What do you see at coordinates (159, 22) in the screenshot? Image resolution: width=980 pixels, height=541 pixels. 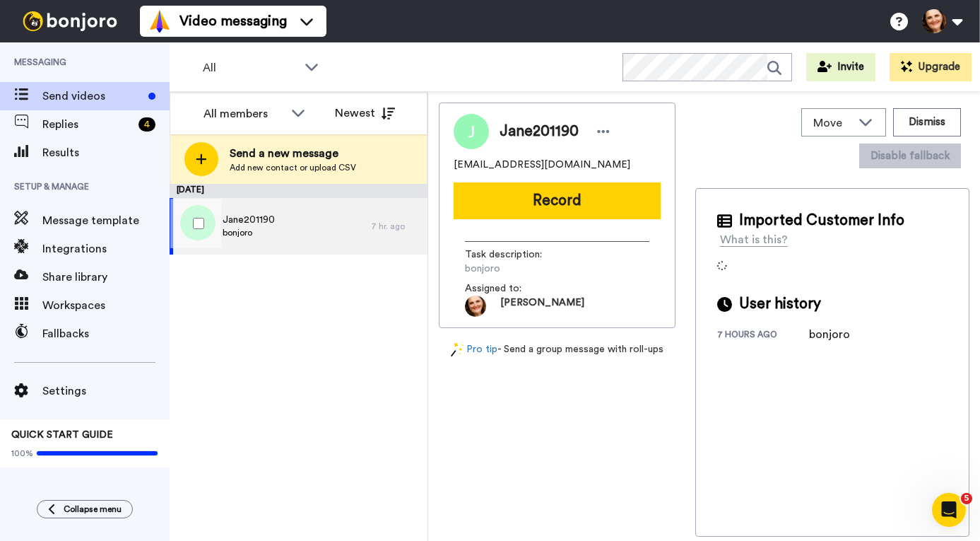 I see `img: vm-color.svg` at bounding box center [159, 22].